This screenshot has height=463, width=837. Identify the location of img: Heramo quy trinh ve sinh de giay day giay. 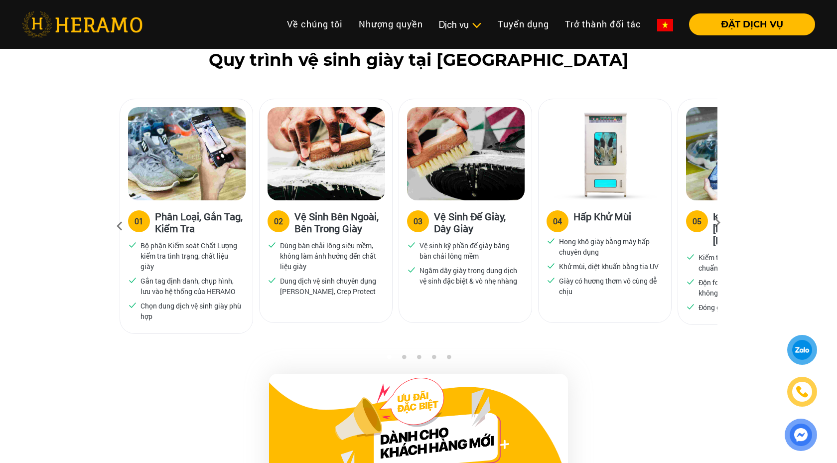
(466, 153).